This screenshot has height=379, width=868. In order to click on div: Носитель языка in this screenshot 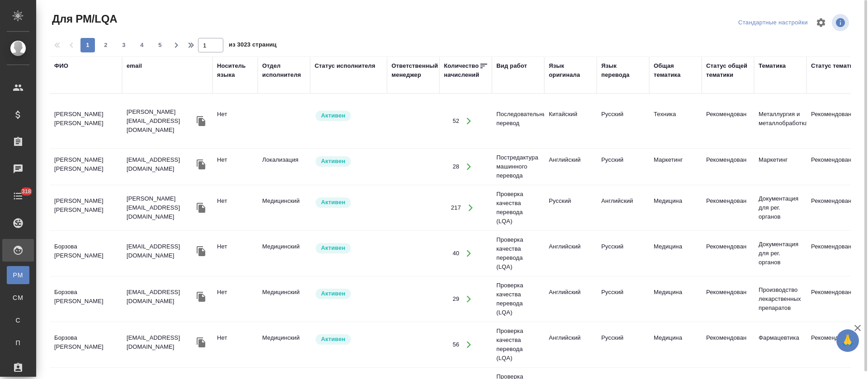, I will do `click(235, 71)`.